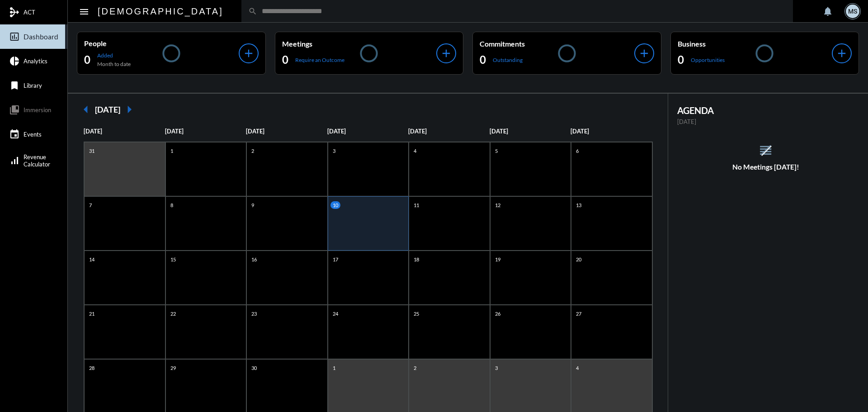 The height and width of the screenshot is (412, 868). I want to click on mat-icon: bookmark, so click(14, 86).